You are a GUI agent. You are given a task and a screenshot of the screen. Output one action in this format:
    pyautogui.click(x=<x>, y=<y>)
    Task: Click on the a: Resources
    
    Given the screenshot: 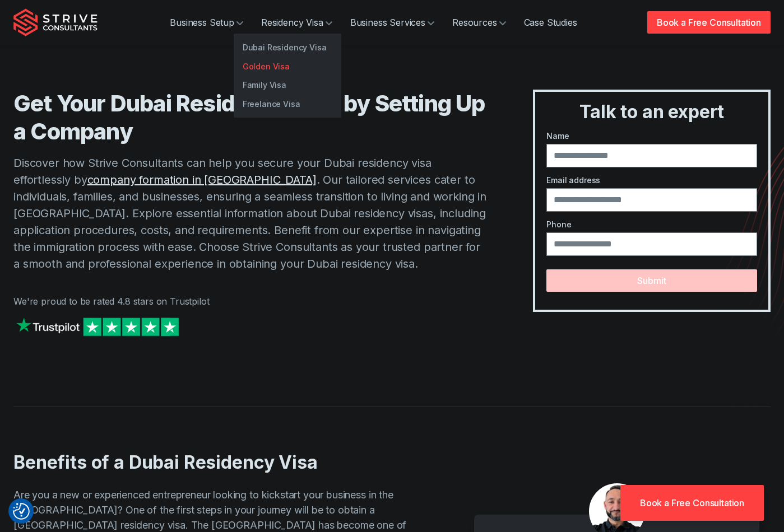 What is the action you would take?
    pyautogui.click(x=479, y=22)
    